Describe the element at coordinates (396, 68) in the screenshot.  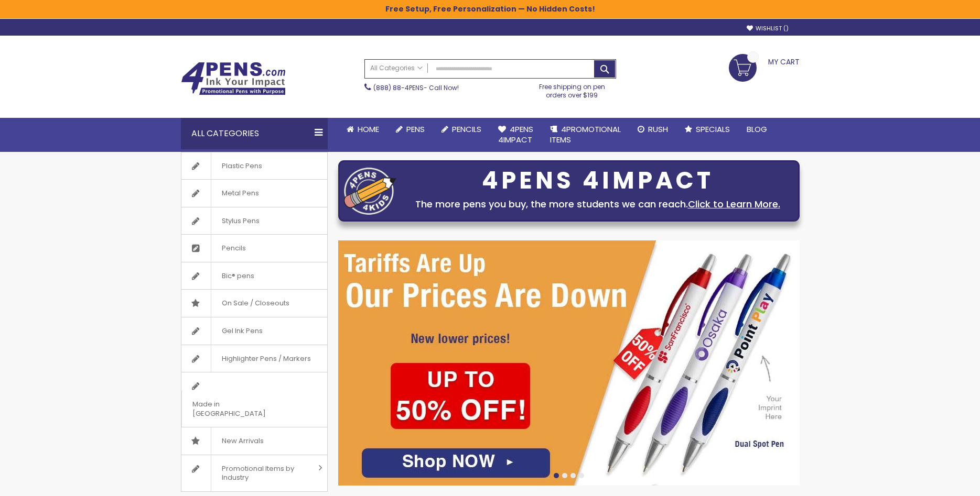
I see `a: All Categories` at that location.